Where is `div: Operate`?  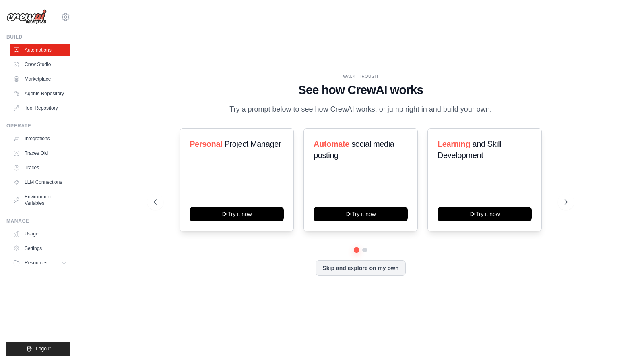 div: Operate is located at coordinates (38, 125).